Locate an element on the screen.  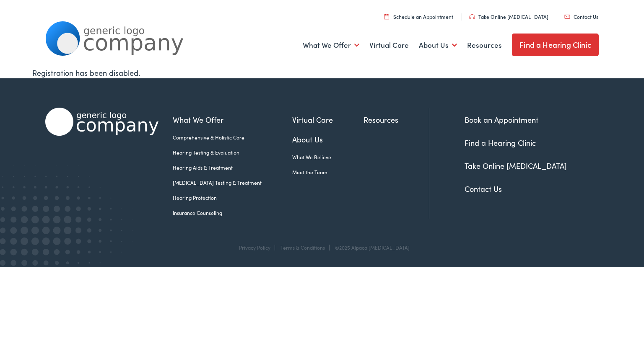
a: Terms & Conditions is located at coordinates (302, 247).